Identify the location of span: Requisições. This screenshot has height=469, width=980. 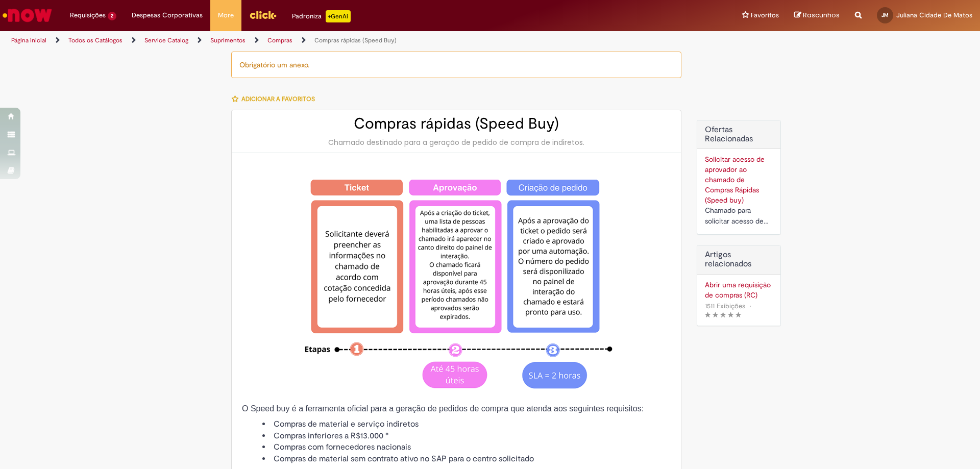
(88, 15).